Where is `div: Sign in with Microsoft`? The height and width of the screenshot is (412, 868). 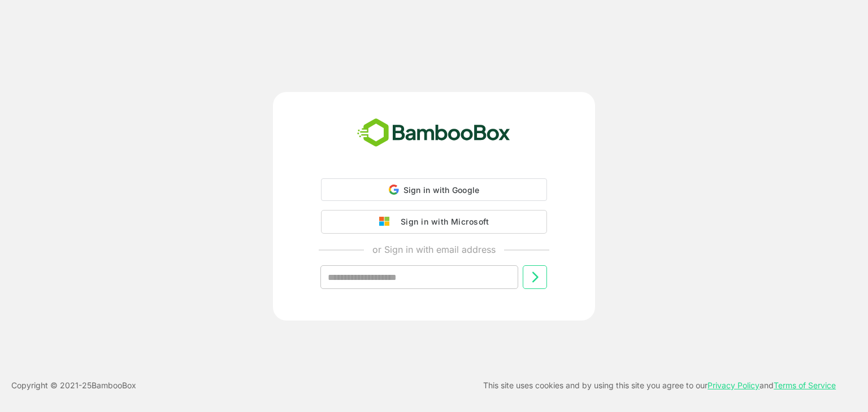
div: Sign in with Microsoft is located at coordinates (442, 222).